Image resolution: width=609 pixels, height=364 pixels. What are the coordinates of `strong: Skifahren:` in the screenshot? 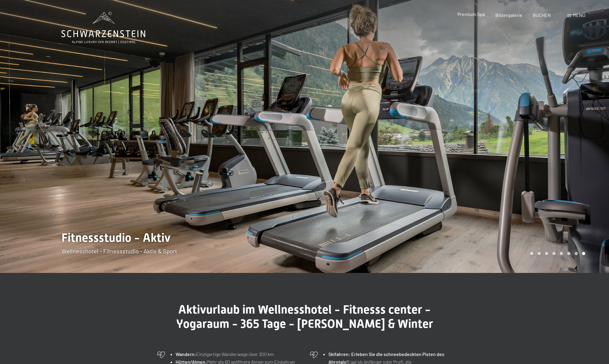 It's located at (339, 354).